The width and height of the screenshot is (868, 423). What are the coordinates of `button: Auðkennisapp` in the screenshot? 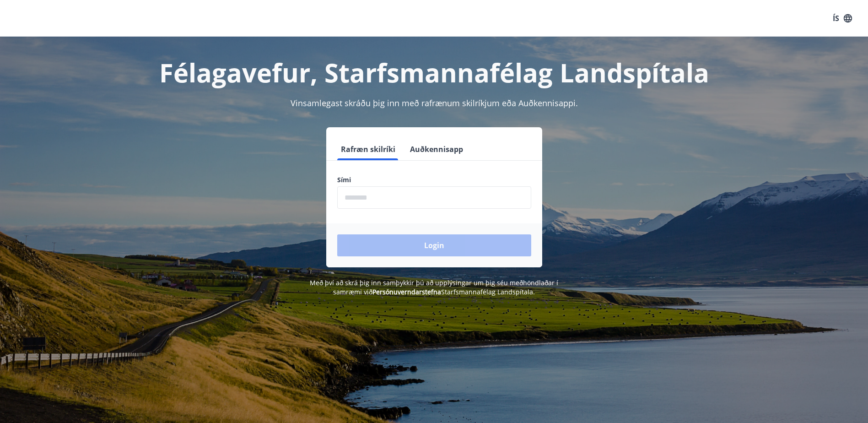 It's located at (437, 149).